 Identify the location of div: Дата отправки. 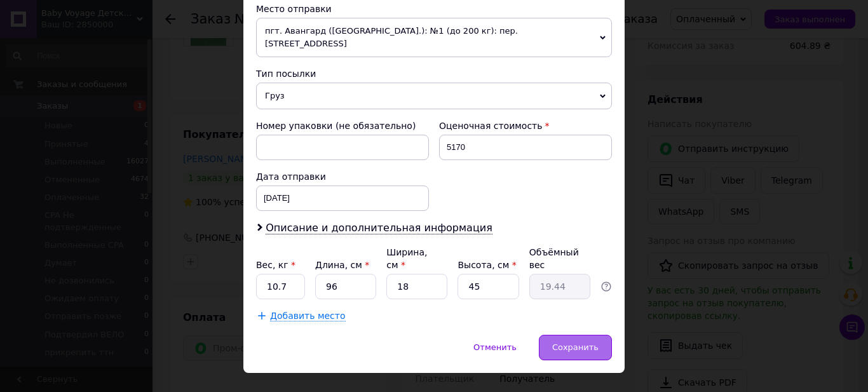
(343, 177).